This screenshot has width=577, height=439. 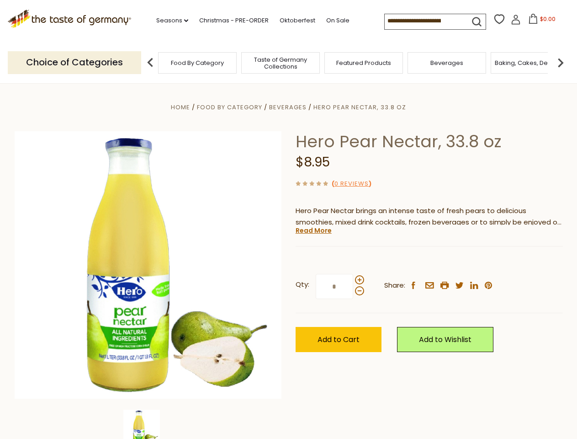 I want to click on a: Add to Wishlist, so click(x=445, y=339).